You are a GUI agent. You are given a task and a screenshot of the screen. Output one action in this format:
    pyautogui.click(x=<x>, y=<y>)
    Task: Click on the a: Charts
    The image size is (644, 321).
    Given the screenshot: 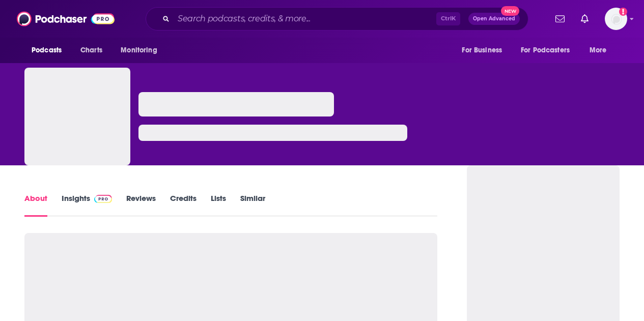 What is the action you would take?
    pyautogui.click(x=91, y=51)
    